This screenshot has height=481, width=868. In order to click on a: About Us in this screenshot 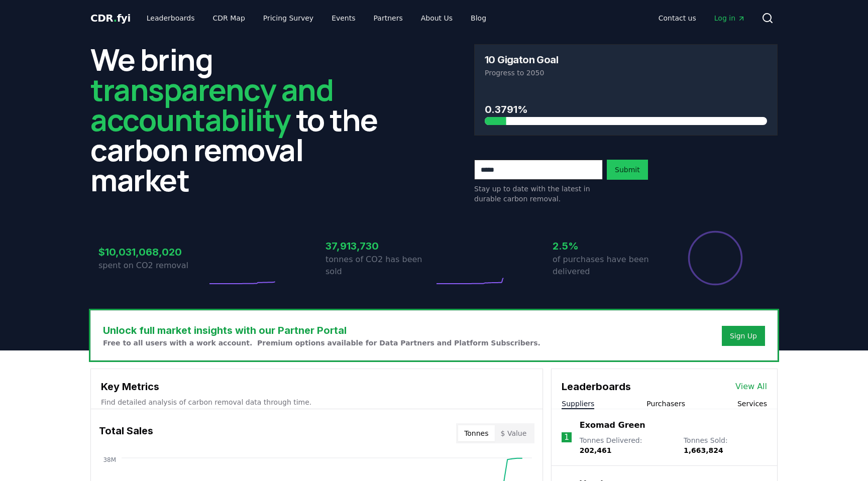, I will do `click(436, 18)`.